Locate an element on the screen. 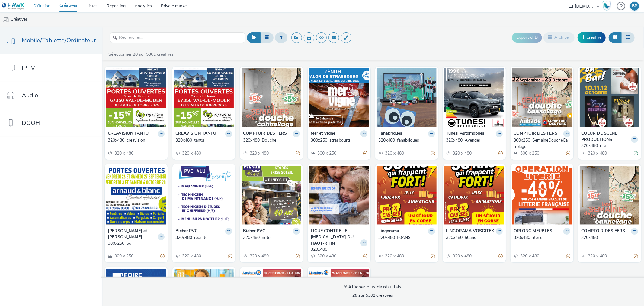 This screenshot has height=306, width=644. button: Grille is located at coordinates (615, 37).